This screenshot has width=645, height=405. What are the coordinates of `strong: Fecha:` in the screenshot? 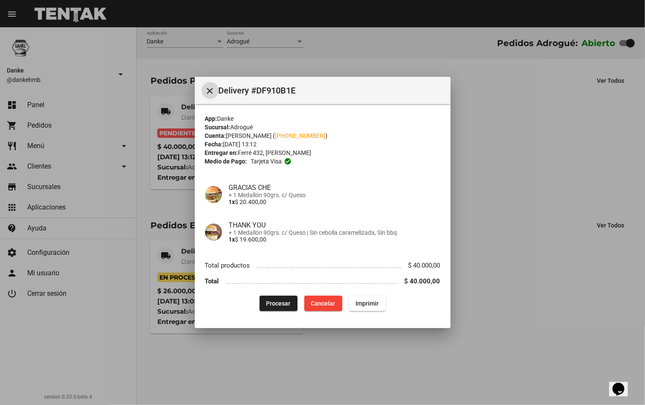 It's located at (214, 144).